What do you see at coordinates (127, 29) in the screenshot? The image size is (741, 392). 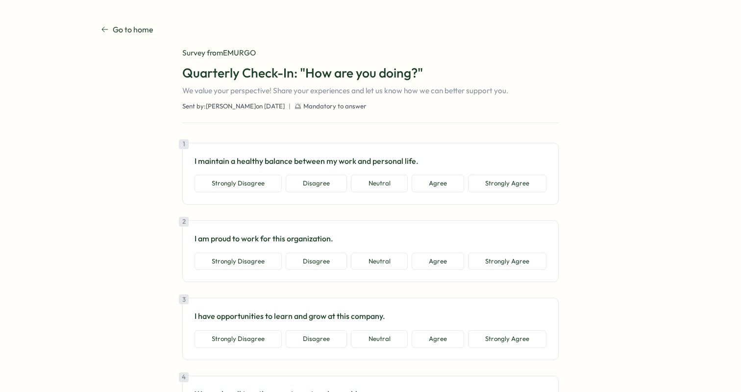 I see `a: Go to home` at bounding box center [127, 29].